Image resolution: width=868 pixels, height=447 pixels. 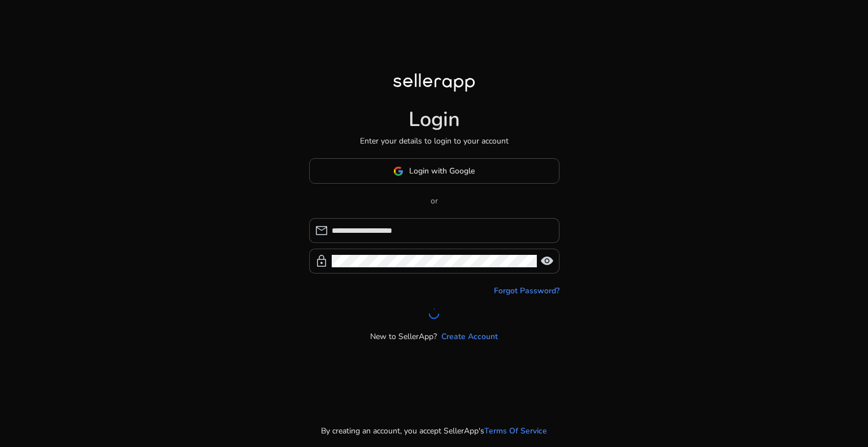 What do you see at coordinates (442, 171) in the screenshot?
I see `span: Login with Google` at bounding box center [442, 171].